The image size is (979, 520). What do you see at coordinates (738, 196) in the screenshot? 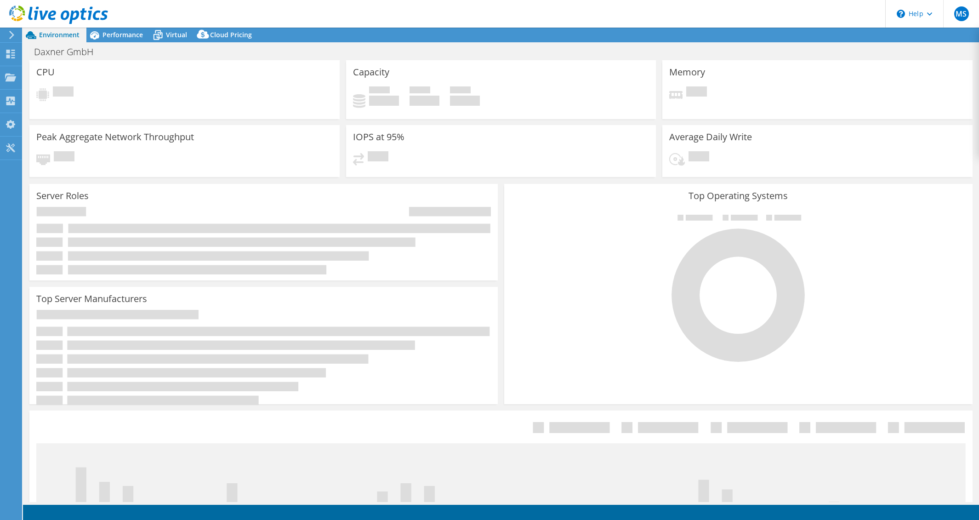
I see `h3: Top Operating Systems` at bounding box center [738, 196].